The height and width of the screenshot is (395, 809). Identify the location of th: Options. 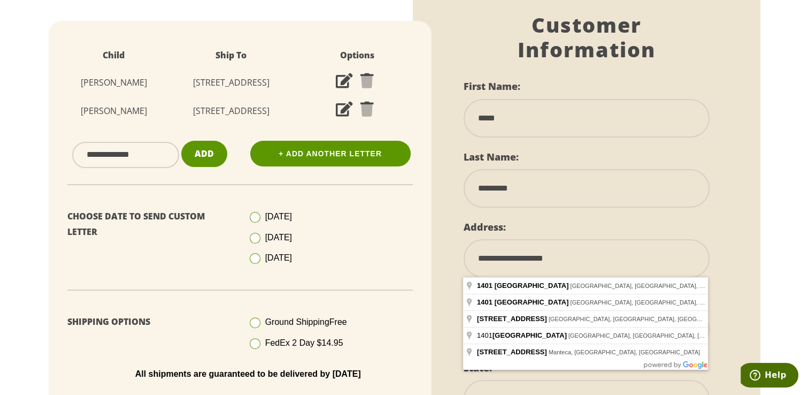
(357, 55).